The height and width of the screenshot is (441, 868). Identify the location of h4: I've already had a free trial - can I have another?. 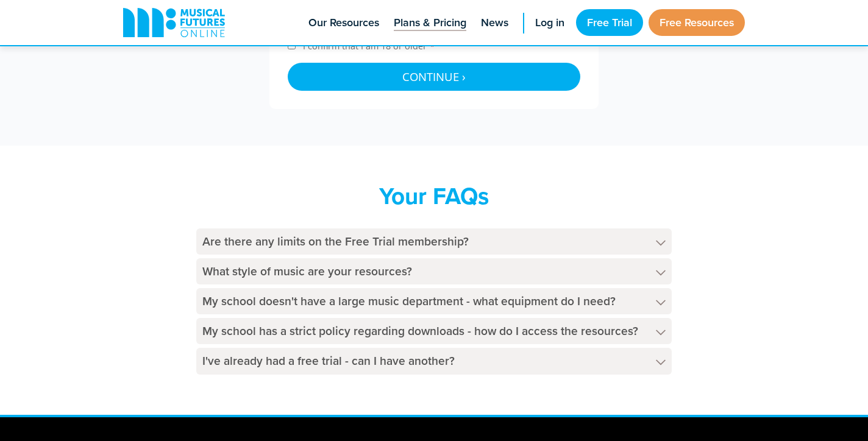
(434, 360).